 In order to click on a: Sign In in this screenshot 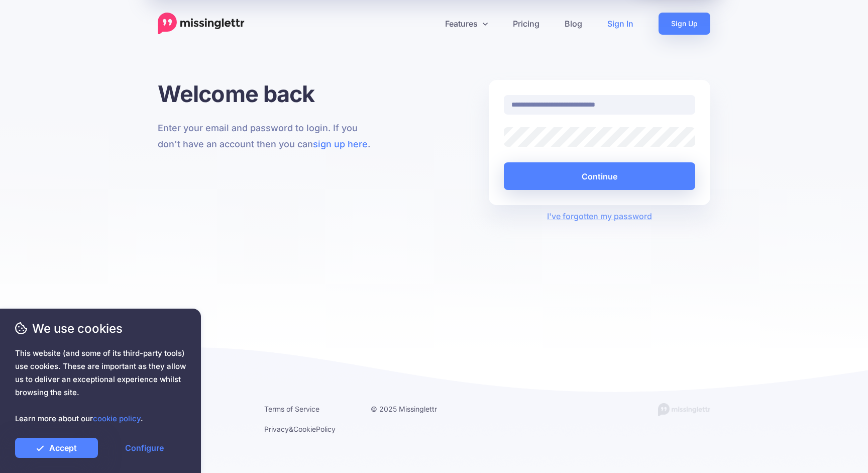, I will do `click(620, 24)`.